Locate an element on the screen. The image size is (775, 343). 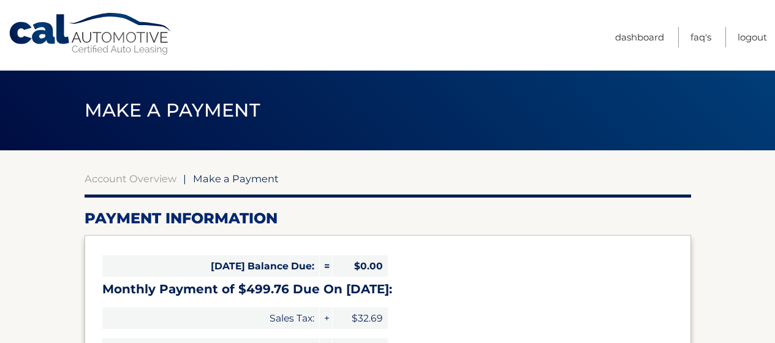
a: Dashboard is located at coordinates (640, 37).